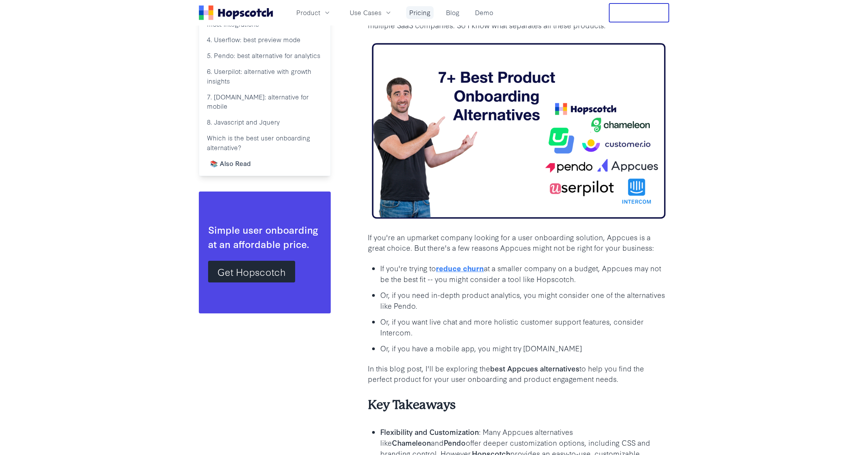  Describe the element at coordinates (452, 12) in the screenshot. I see `a: Blog` at that location.